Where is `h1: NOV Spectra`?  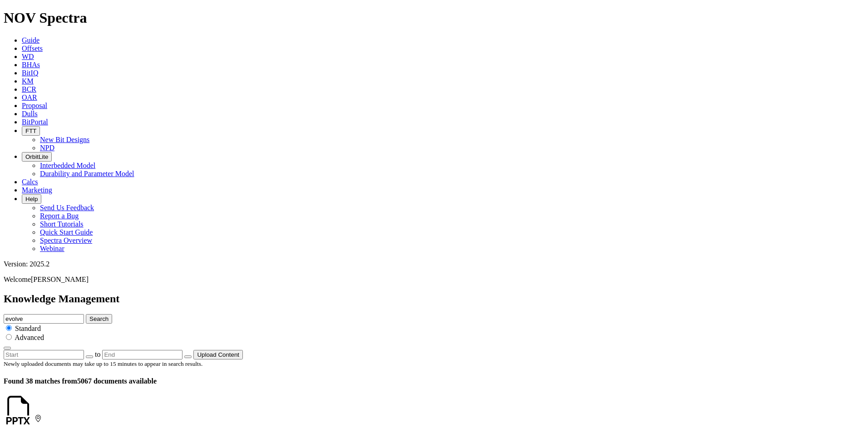 h1: NOV Spectra is located at coordinates (434, 17).